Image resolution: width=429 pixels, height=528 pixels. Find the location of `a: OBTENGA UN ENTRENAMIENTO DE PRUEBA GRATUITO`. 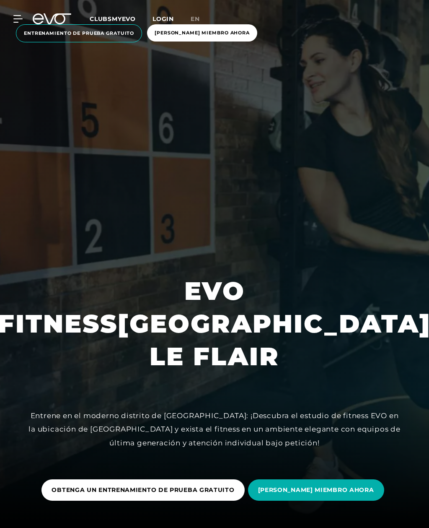

a: OBTENGA UN ENTRENAMIENTO DE PRUEBA GRATUITO is located at coordinates (145, 490).